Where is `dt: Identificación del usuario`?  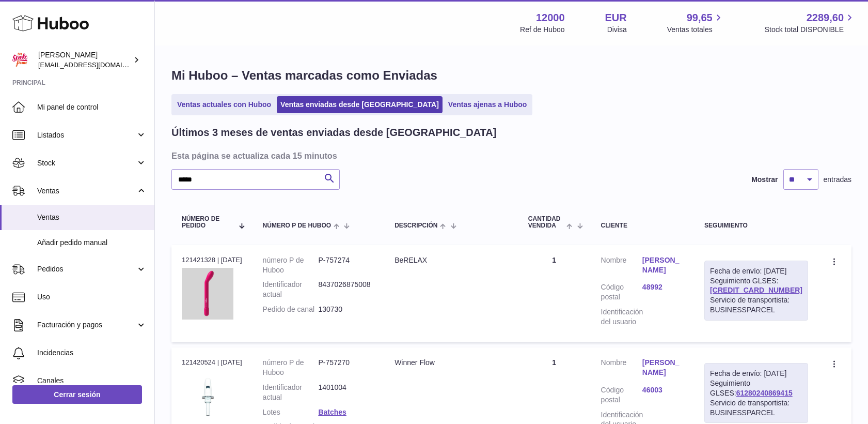
dt: Identificación del usuario is located at coordinates (621, 317).